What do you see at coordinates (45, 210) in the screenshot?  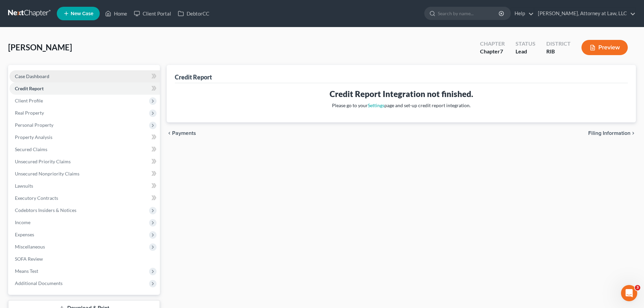 I see `span: Codebtors Insiders & Notices` at bounding box center [45, 210].